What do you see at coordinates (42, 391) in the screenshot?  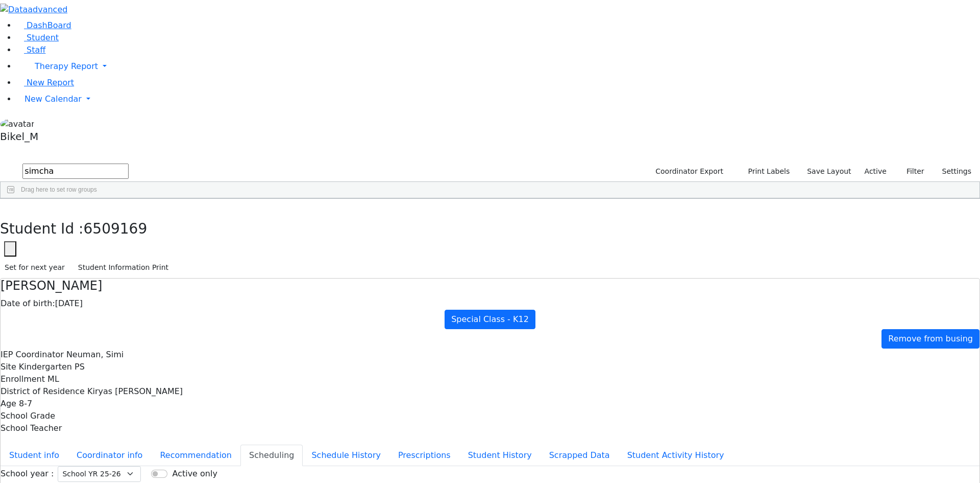 I see `label: District of Residence` at bounding box center [42, 391].